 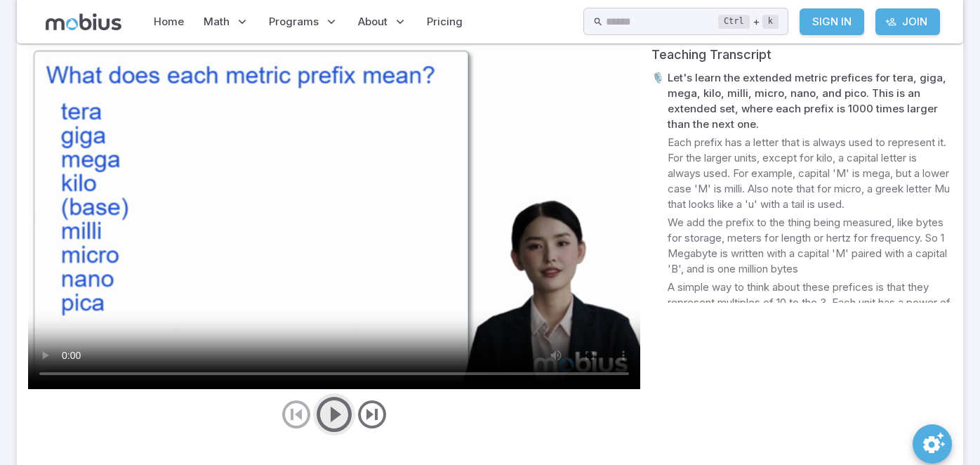 I want to click on button: SpeedDial teaching preferences, so click(x=933, y=444).